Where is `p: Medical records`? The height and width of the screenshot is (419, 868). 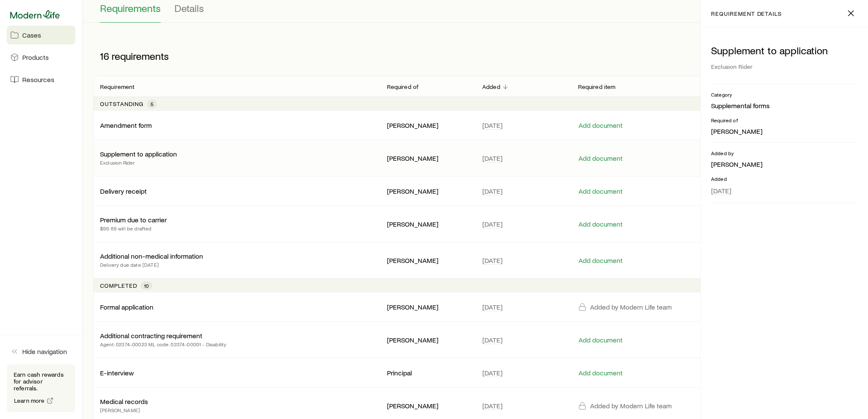 p: Medical records is located at coordinates (124, 401).